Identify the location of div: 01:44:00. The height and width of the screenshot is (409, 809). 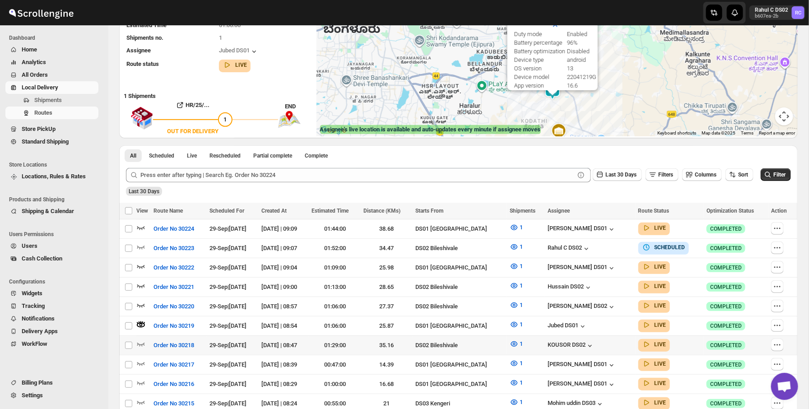
(335, 229).